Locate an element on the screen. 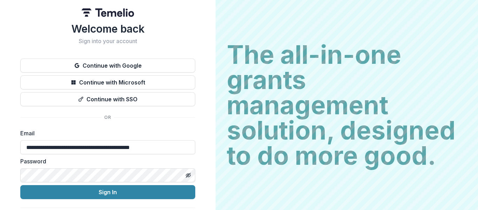  h1: Welcome back is located at coordinates (108, 29).